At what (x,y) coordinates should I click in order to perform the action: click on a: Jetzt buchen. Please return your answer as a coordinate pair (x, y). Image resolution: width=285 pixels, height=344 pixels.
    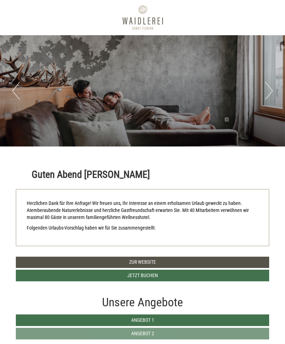
    Looking at the image, I should click on (143, 276).